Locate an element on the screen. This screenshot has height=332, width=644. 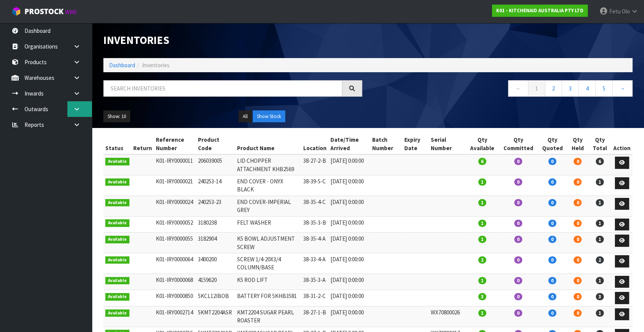
td: K5 ROD LIFT is located at coordinates (268, 282).